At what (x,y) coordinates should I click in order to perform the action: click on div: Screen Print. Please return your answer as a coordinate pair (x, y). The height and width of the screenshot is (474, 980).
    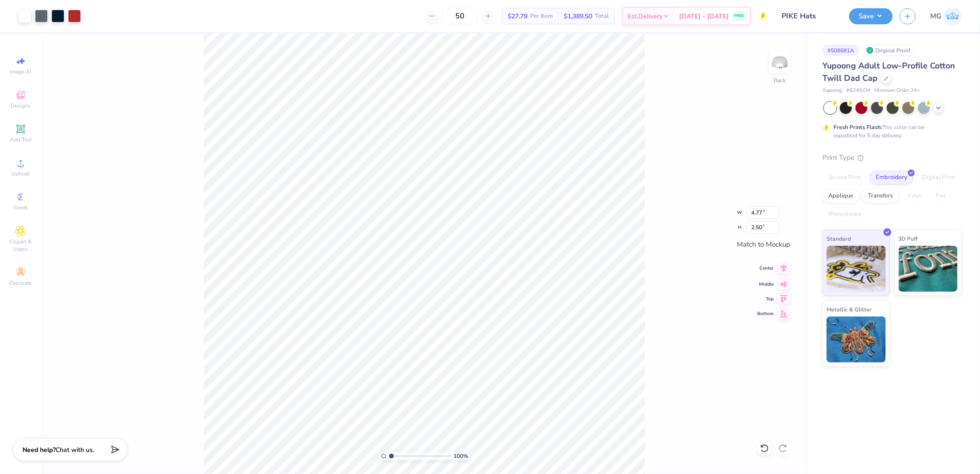
    Looking at the image, I should click on (844, 178).